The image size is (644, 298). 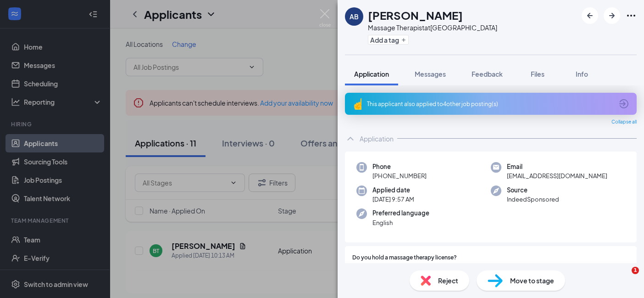 What do you see at coordinates (401, 213) in the screenshot?
I see `span: Preferred language` at bounding box center [401, 213].